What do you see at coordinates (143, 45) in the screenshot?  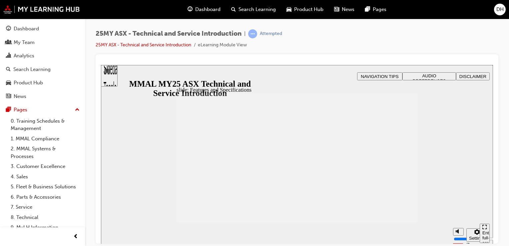 I see `a: 25MY ASX - Technical and Service Introduction` at bounding box center [143, 45].